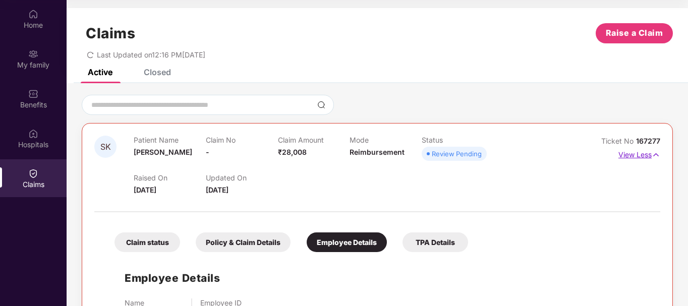 This screenshot has width=688, height=306. I want to click on img: svg+xml;base64,PHN2ZyBpZD0iU2VhcmNoLTMyeDMyIiB4bWxucz0iaHR0cDovL3d3dy53My5vcmcvMjAwMC9zdmciIHdpZH..., so click(321, 105).